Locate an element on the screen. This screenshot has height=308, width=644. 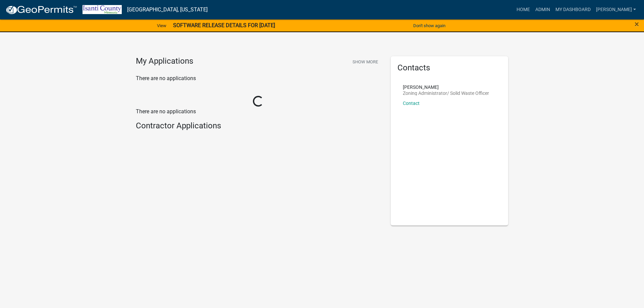
button: Close is located at coordinates (637, 24).